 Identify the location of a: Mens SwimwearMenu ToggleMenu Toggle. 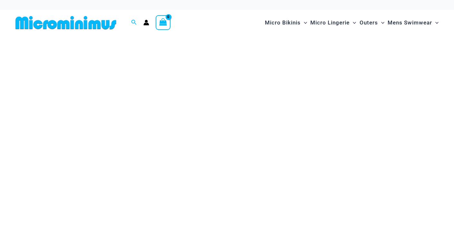
(413, 23).